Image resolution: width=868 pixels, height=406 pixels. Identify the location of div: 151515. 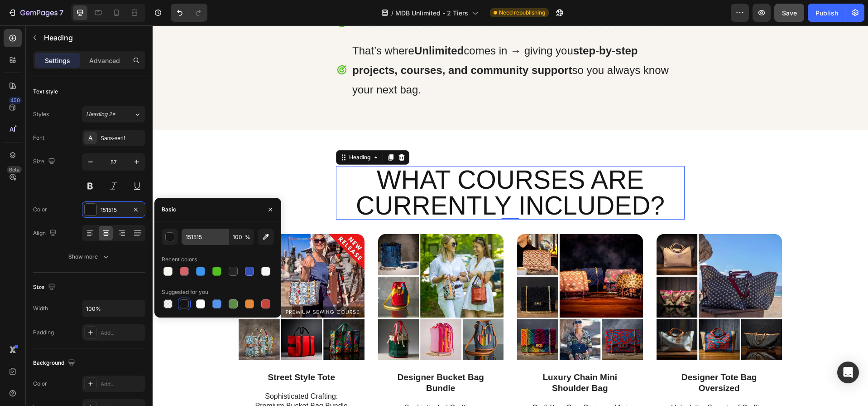
(114, 209).